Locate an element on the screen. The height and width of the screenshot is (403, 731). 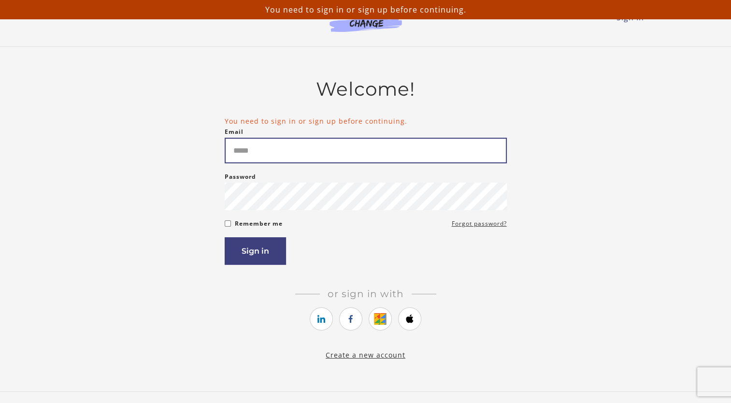
label: Password is located at coordinates (240, 177).